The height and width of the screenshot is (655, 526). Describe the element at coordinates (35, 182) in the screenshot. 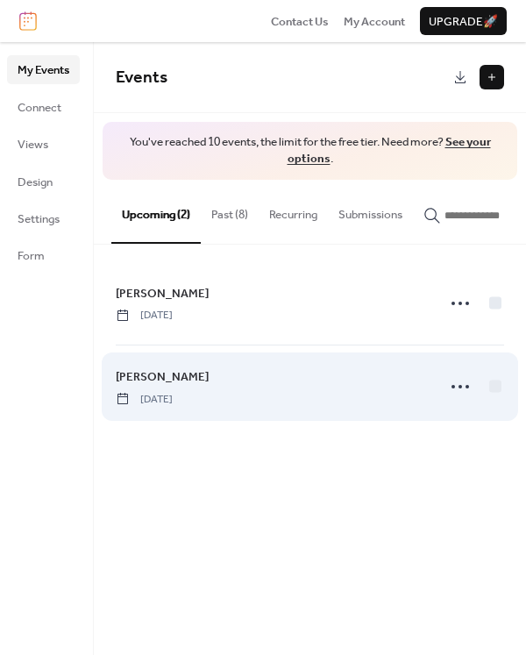

I see `span: Design` at that location.